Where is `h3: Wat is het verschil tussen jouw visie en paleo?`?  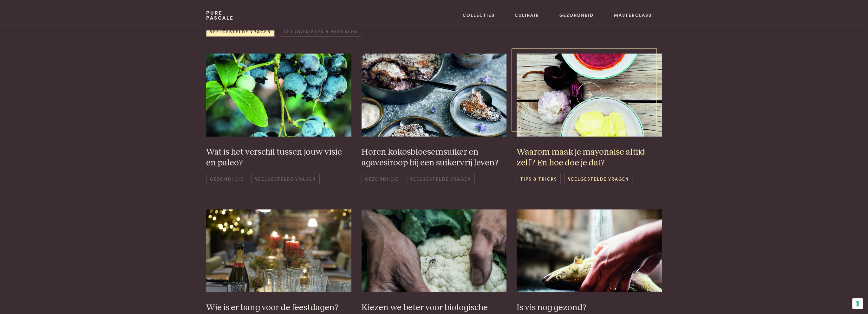 h3: Wat is het verschil tussen jouw visie en paleo? is located at coordinates (279, 157).